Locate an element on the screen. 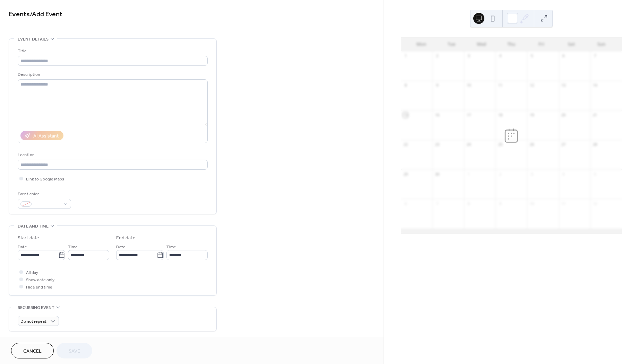 The width and height of the screenshot is (639, 364). button: Cancel is located at coordinates (32, 350).